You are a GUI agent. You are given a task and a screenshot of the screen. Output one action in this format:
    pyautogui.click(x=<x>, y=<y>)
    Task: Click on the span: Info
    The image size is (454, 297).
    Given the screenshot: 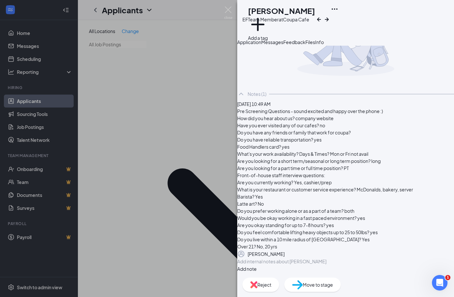 What is the action you would take?
    pyautogui.click(x=319, y=42)
    